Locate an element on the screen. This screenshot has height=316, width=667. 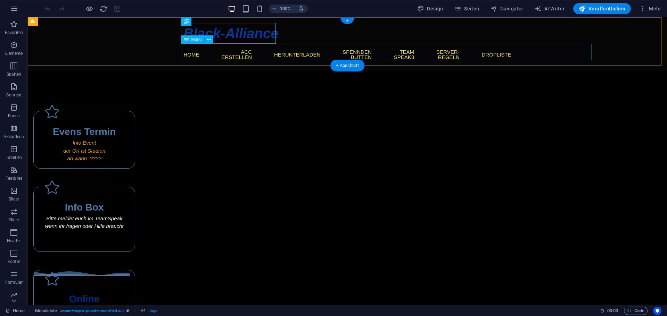
span: . logo is located at coordinates (153, 311).